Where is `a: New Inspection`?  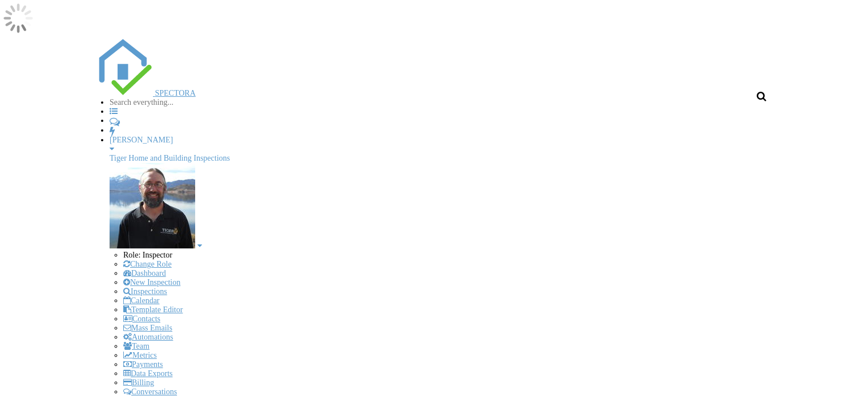 a: New Inspection is located at coordinates (152, 282).